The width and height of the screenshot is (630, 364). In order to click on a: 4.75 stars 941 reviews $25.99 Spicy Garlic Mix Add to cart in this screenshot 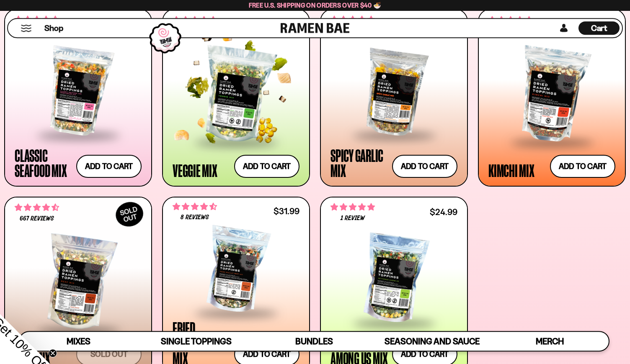, I will do `click(393, 97)`.